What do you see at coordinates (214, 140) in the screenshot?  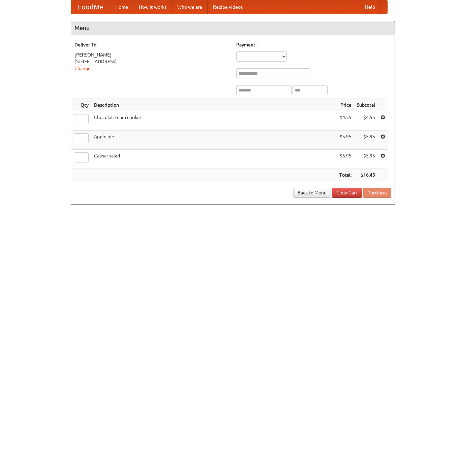 I see `td: Apple pie` at bounding box center [214, 140].